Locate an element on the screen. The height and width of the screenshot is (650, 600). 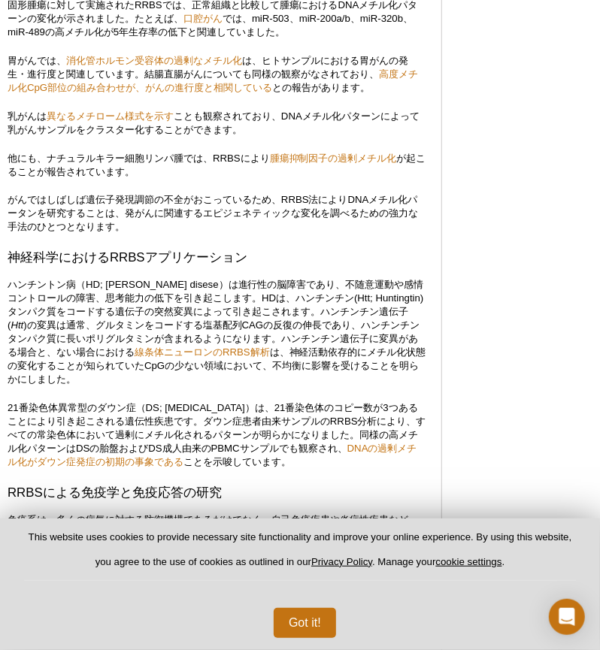
button: cookie settings is located at coordinates (468, 561).